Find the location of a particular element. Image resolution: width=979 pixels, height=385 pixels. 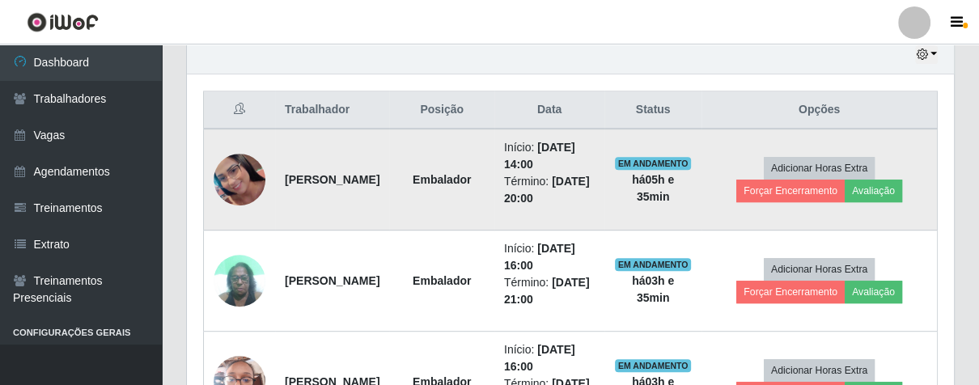

strong: há 03 h e 35 min is located at coordinates (653, 289).